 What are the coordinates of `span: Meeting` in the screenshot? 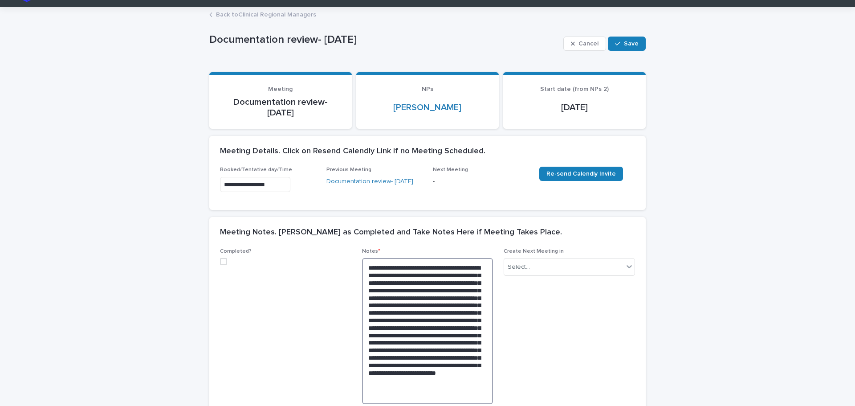 It's located at (280, 89).